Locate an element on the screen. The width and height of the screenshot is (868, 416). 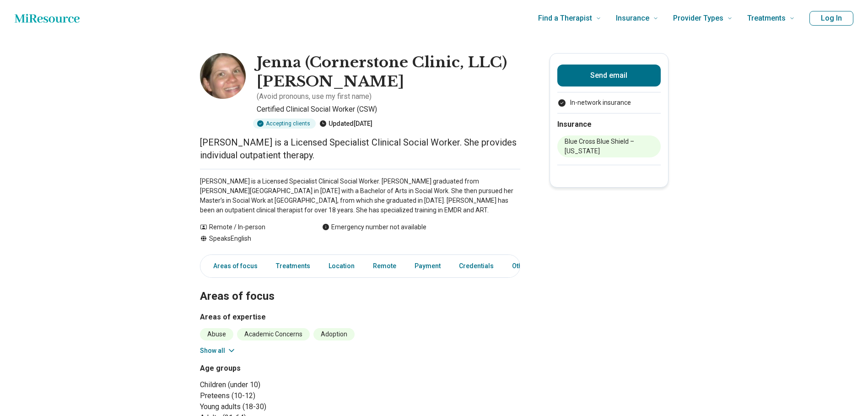
span: Find a Therapist is located at coordinates (565, 18).